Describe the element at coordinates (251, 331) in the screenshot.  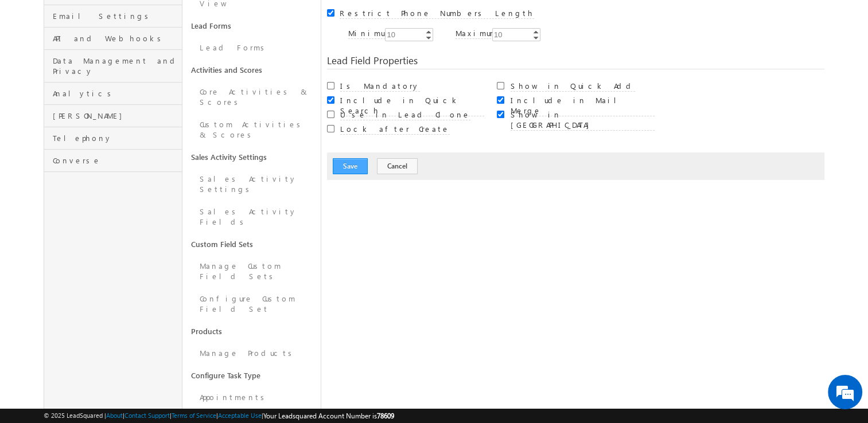
I see `a: Products` at that location.